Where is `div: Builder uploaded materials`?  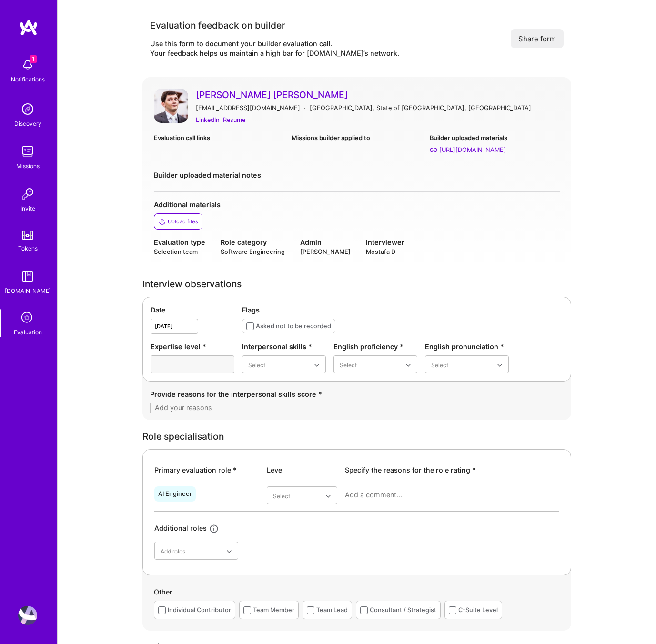
div: Builder uploaded materials is located at coordinates (495, 137).